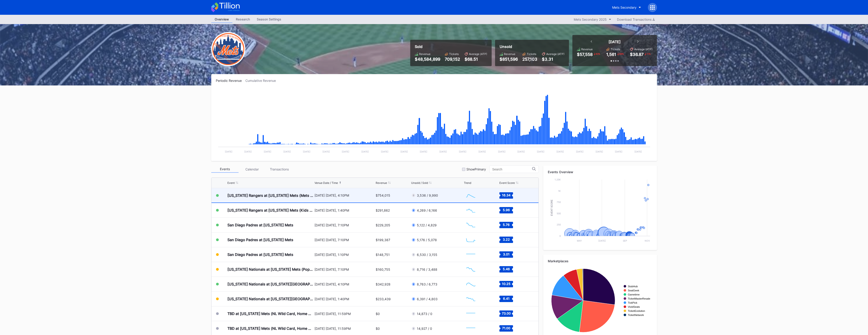  What do you see at coordinates (476, 169) in the screenshot?
I see `div: Show Primary` at bounding box center [476, 169].